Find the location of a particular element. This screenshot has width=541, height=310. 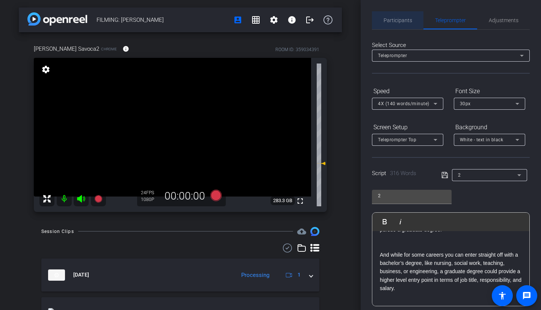

span: Participants is located at coordinates (398, 20).